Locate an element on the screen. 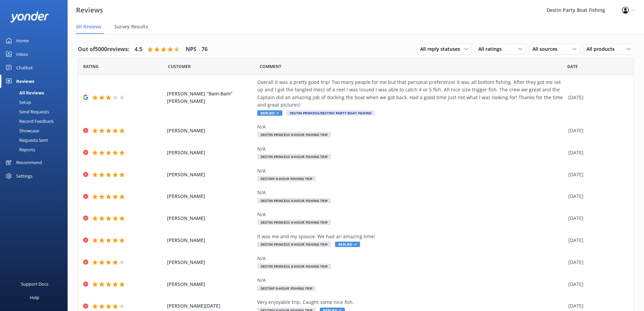 The height and width of the screenshot is (311, 644). div: Home is located at coordinates (22, 41).